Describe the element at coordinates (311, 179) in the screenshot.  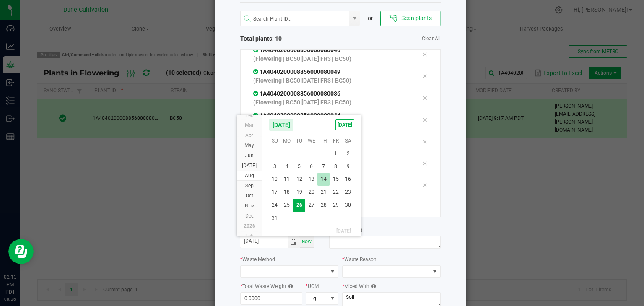
I see `td: Wednesday, August 13, 2025` at that location.